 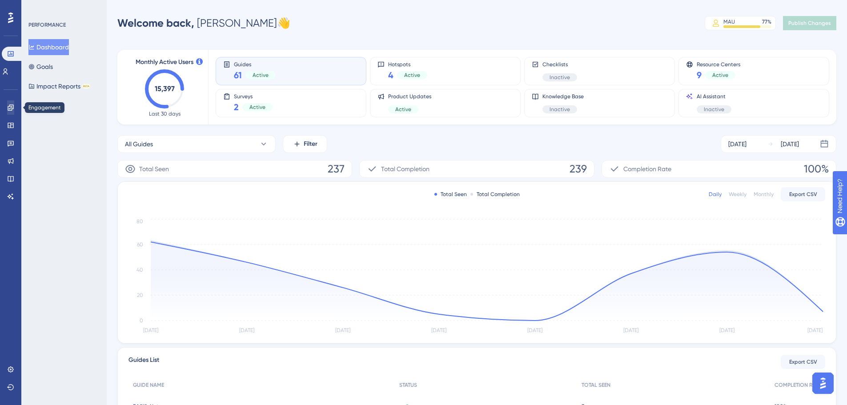 What do you see at coordinates (48, 47) in the screenshot?
I see `button: Dashboard` at bounding box center [48, 47].